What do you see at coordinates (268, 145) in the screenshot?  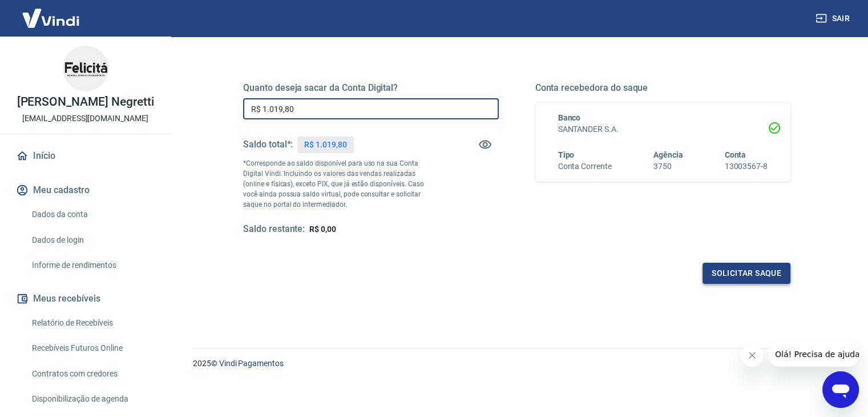 I see `h5: Saldo total*:` at bounding box center [268, 145].